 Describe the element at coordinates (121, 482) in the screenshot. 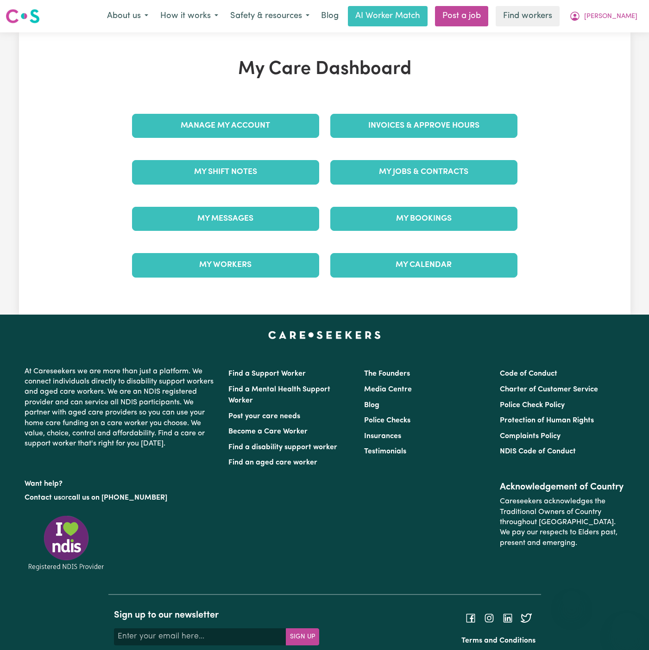

I see `p: Want help?` at that location.